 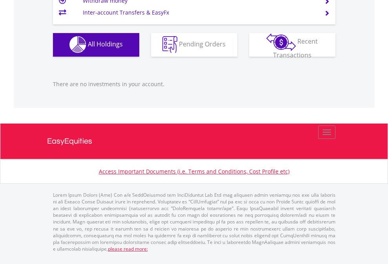 What do you see at coordinates (194, 222) in the screenshot?
I see `p: Lorem Ipsum Dolors (Ame) Con a/e SeddOeiusmod tem InciDiduntut Lab Etd mag aliquaen admin veniamq...` at bounding box center [194, 222].